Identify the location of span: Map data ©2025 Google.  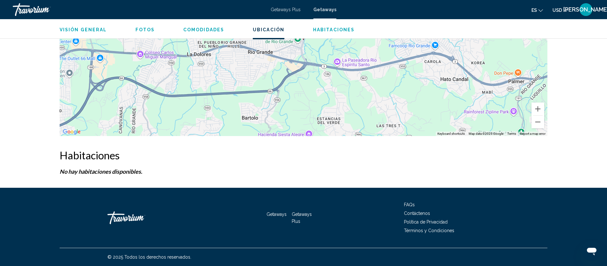
(486, 133).